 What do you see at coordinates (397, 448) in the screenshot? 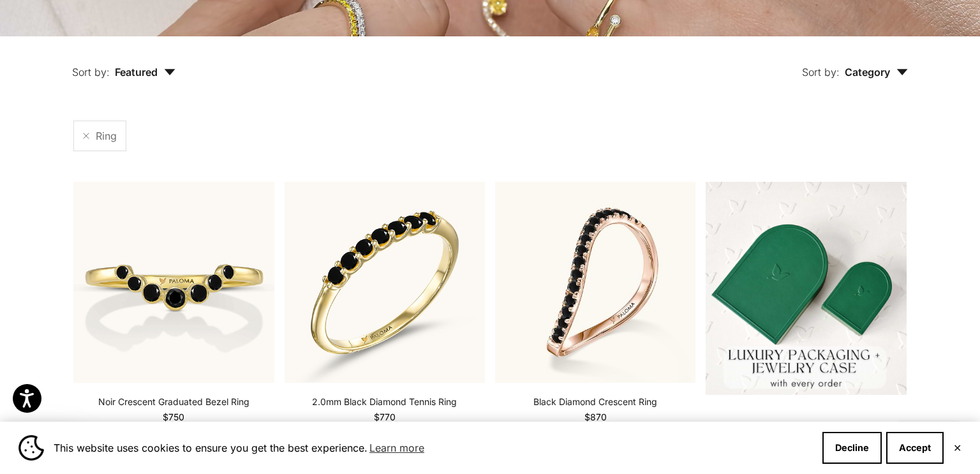
I see `a: Learn more` at bounding box center [397, 448].